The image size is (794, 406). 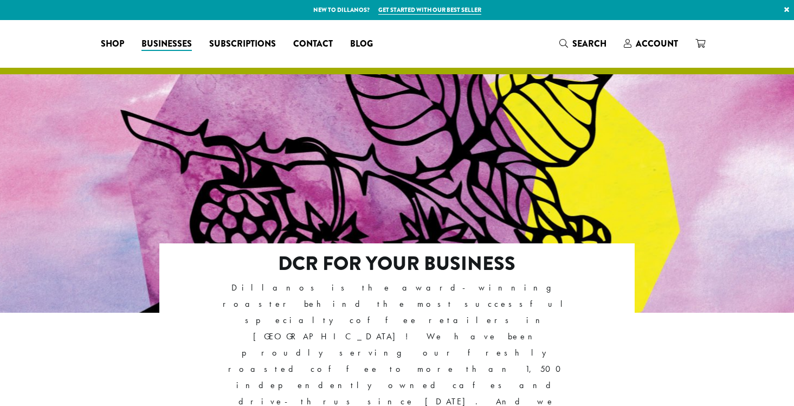 What do you see at coordinates (112, 44) in the screenshot?
I see `a: Shop` at bounding box center [112, 44].